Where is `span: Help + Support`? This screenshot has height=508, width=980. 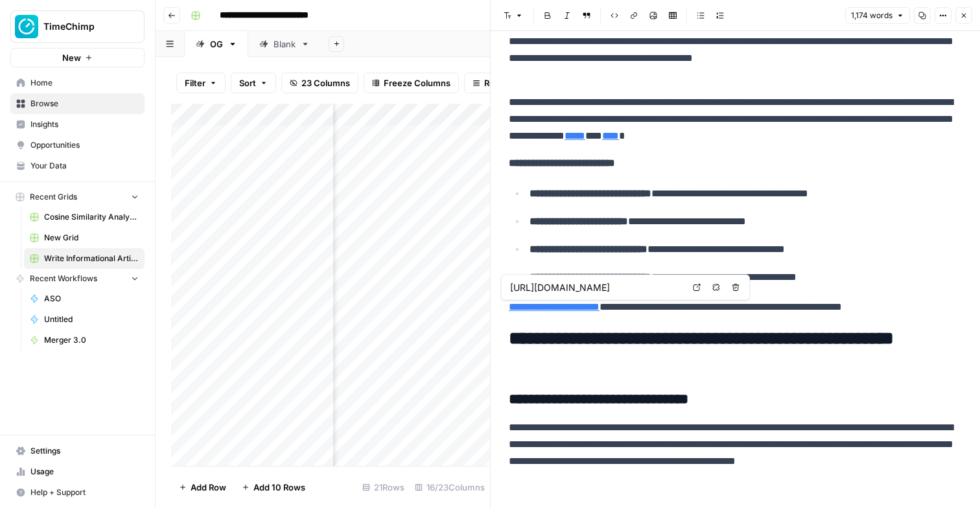 span: Help + Support is located at coordinates (85, 493).